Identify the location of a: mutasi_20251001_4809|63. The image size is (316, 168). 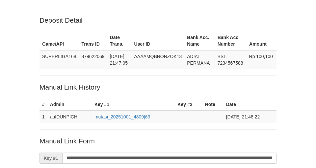
(122, 117).